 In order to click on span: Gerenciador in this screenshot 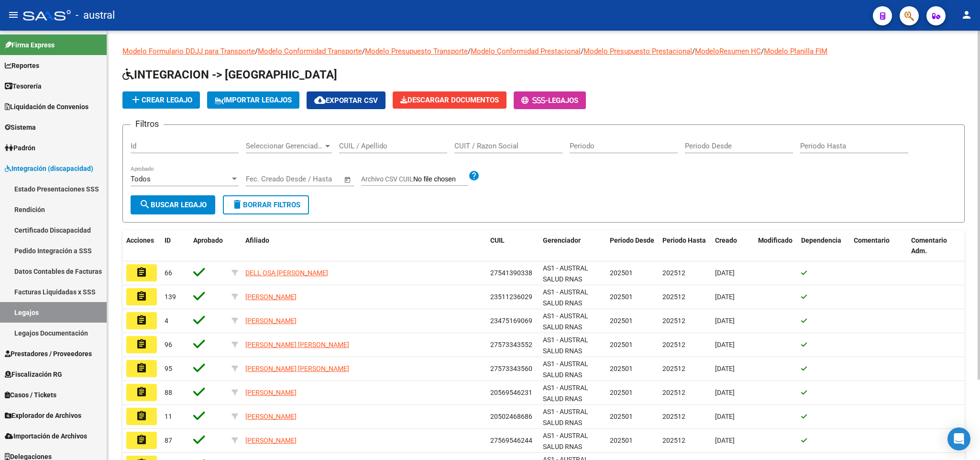, I will do `click(561, 240)`.